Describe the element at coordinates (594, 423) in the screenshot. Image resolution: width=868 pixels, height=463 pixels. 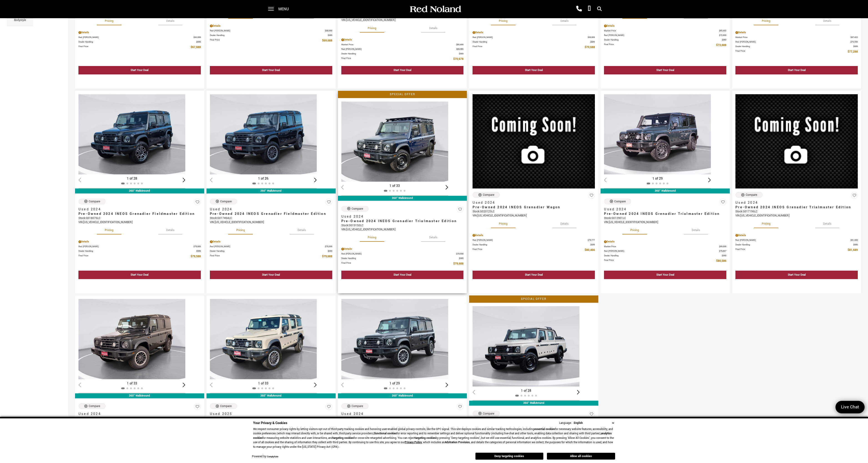
I see `select: Language Select` at that location.